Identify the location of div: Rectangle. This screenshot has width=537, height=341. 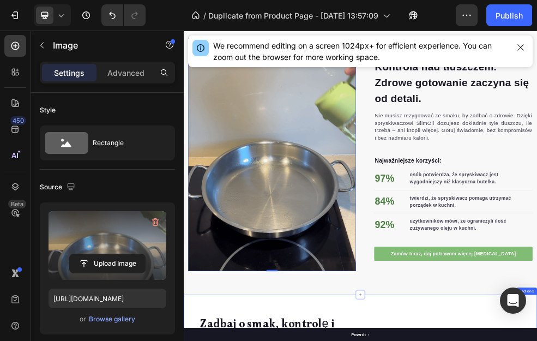
(126, 143).